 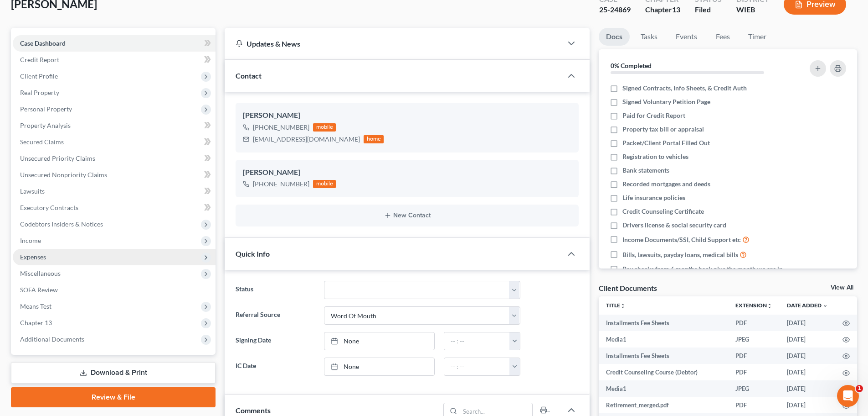 What do you see at coordinates (682, 240) in the screenshot?
I see `span: Income Documents/SSI, Child Support etc` at bounding box center [682, 240].